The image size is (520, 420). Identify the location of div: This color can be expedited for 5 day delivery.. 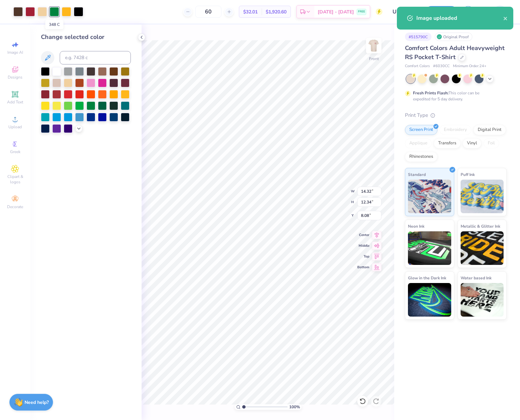
(454, 96).